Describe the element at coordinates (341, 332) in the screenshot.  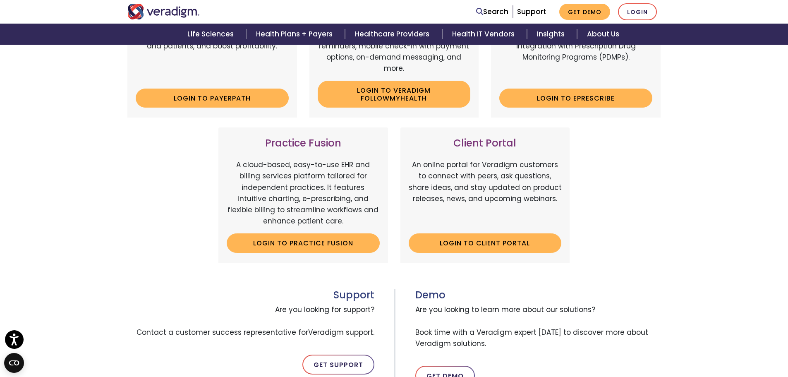
I see `span: Veradigm support.` at that location.